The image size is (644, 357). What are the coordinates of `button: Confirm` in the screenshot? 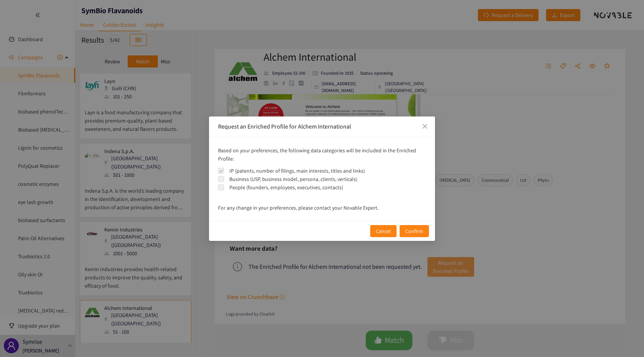 It's located at (415, 231).